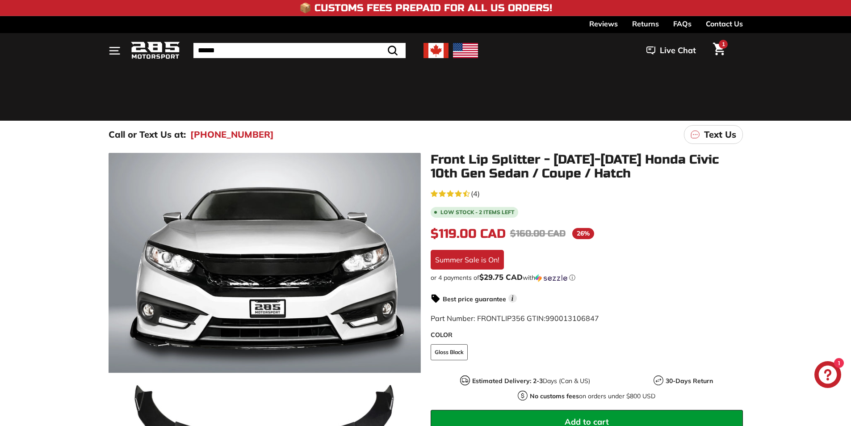 This screenshot has width=851, height=426. Describe the element at coordinates (720, 135) in the screenshot. I see `p: Text Us` at that location.